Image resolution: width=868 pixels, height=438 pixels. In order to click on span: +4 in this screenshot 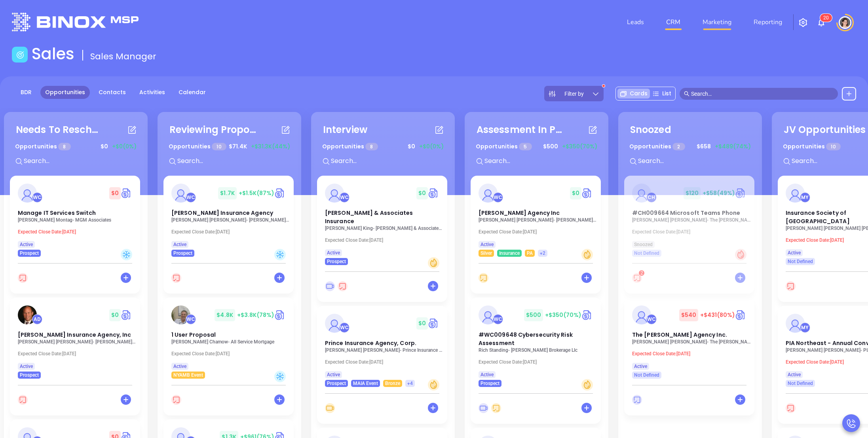, I will do `click(410, 383)`.